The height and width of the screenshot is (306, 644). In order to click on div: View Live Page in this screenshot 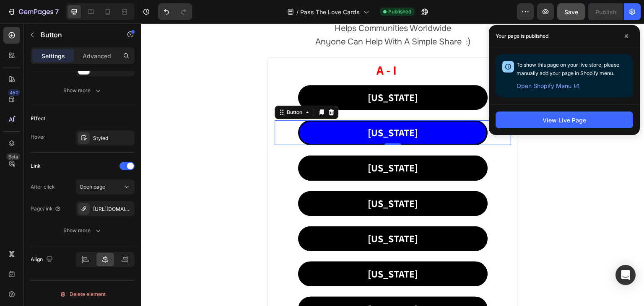, I will do `click(564, 120)`.